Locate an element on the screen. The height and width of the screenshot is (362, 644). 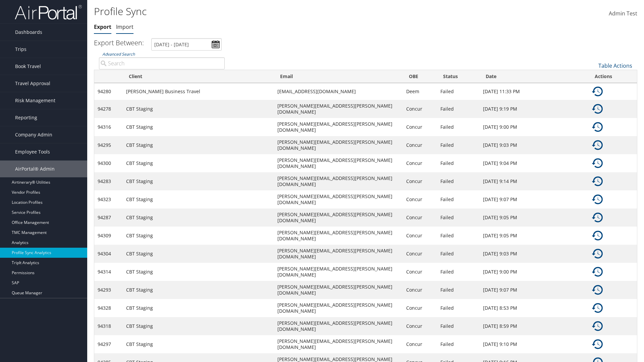
span: Dashboards is located at coordinates (28, 32).